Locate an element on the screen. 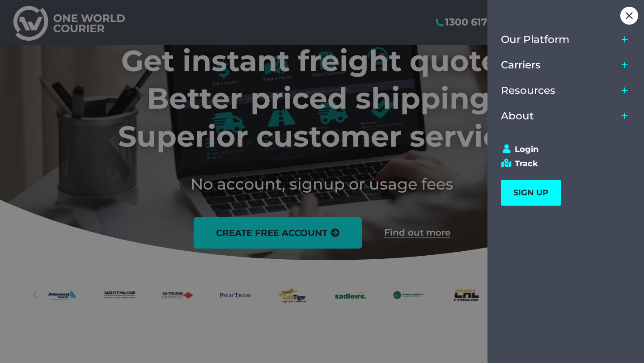 The width and height of the screenshot is (644, 363). a: Carriers is located at coordinates (559, 65).